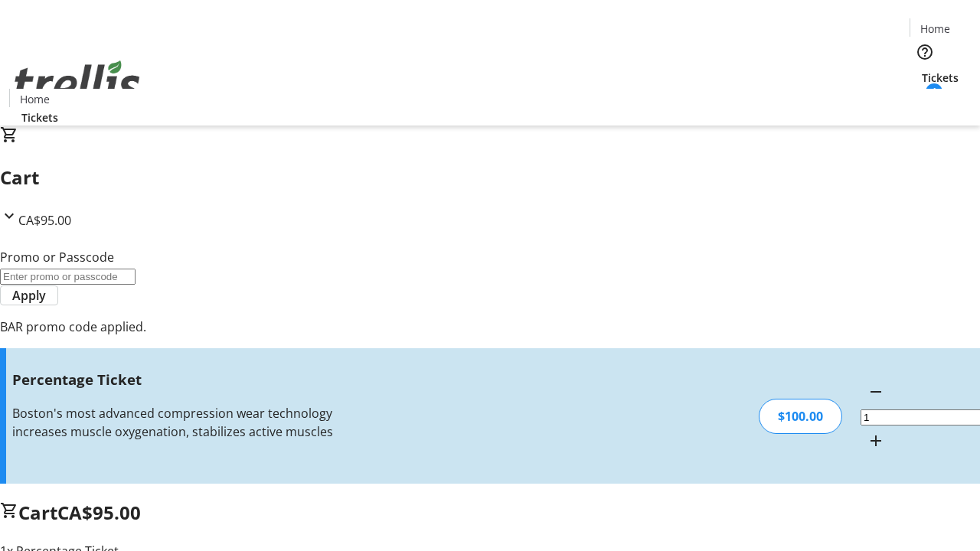 This screenshot has height=551, width=980. I want to click on button: Cart, so click(925, 101).